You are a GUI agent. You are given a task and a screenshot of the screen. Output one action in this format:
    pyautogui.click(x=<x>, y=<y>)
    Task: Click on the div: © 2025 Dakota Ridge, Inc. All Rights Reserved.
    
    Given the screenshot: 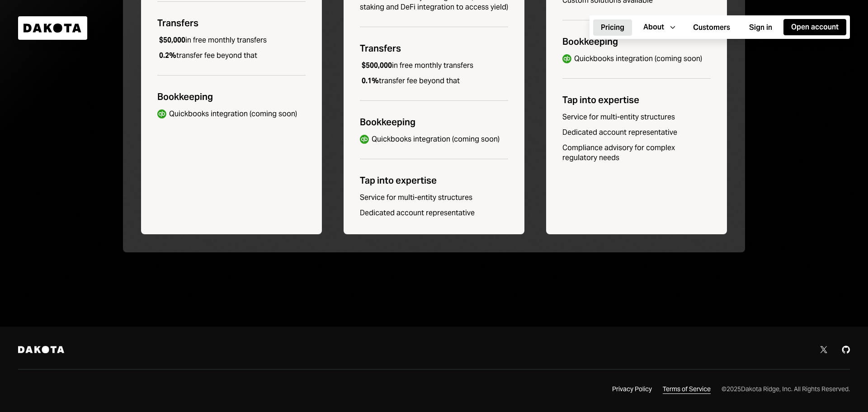 What is the action you would take?
    pyautogui.click(x=786, y=389)
    